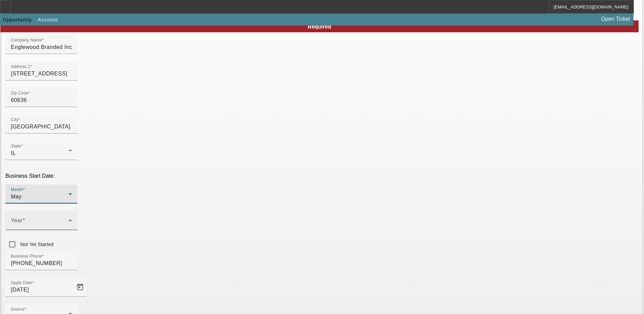 This screenshot has width=644, height=314. What do you see at coordinates (21, 283) in the screenshot?
I see `mat-label: Apply Date` at bounding box center [21, 283].